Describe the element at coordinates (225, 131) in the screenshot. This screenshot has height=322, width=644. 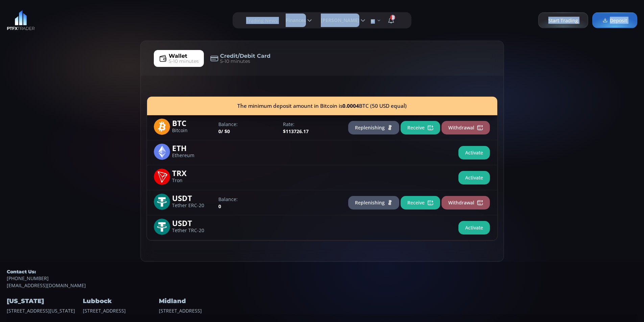
I see `span: / $0` at that location.